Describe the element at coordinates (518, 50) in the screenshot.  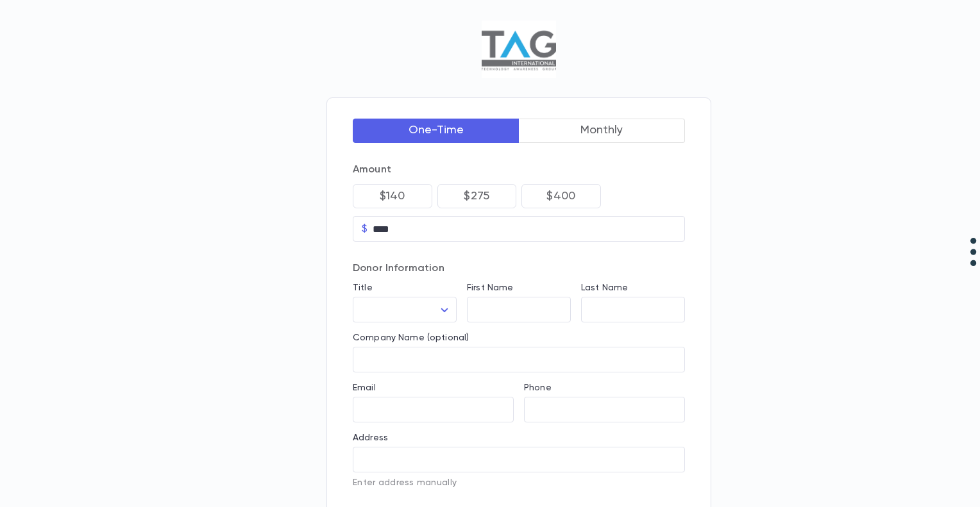
I see `img: Logo` at that location.